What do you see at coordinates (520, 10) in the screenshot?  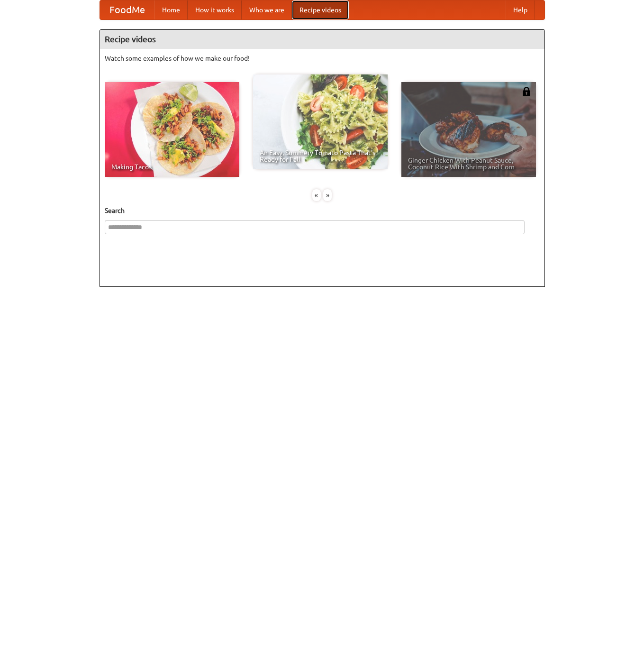 I see `a: Help` at bounding box center [520, 10].